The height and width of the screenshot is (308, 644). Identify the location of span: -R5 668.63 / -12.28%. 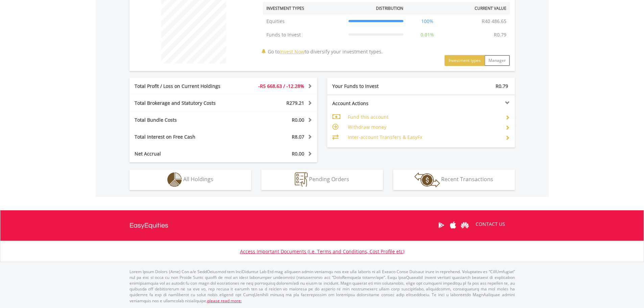
(281, 86).